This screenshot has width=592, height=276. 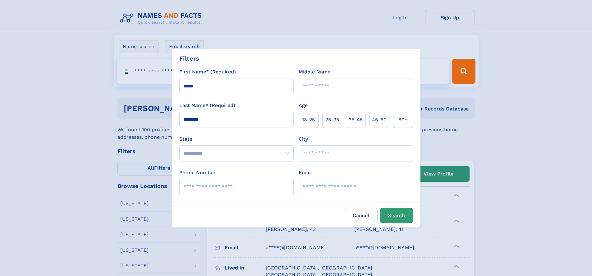 I want to click on label: City, so click(x=303, y=139).